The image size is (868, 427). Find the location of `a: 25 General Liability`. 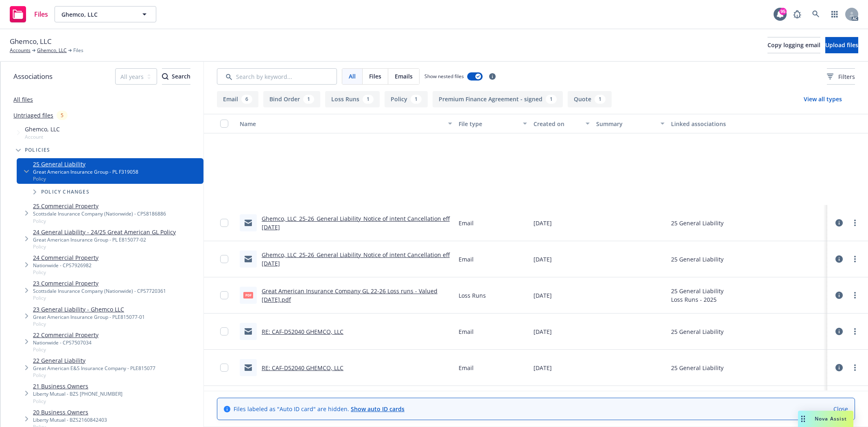

a: 25 General Liability is located at coordinates (85, 164).